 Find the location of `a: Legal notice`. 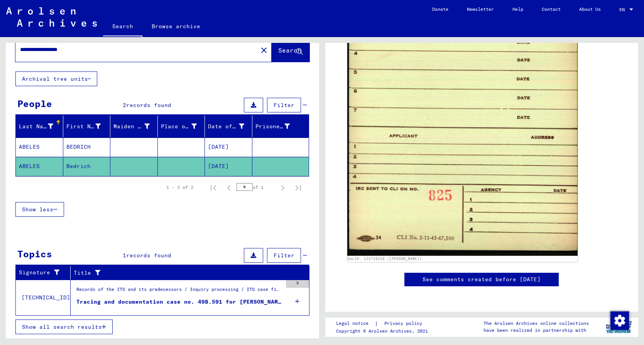

a: Legal notice is located at coordinates (355, 324).